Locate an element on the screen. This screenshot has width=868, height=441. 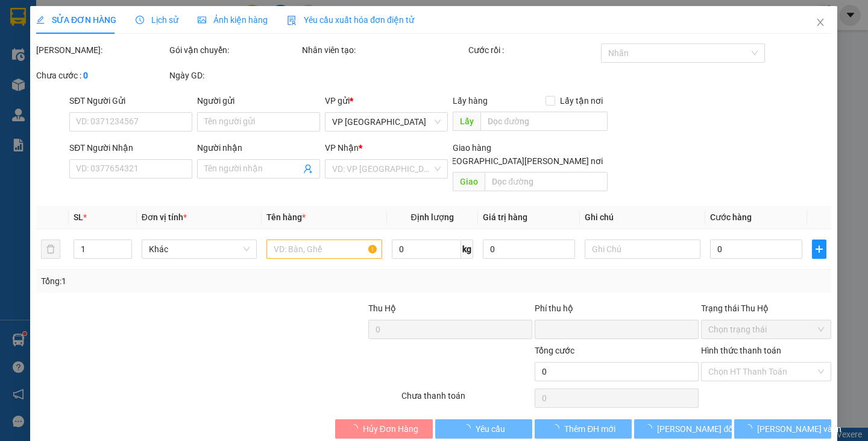
button: Yêu cầu is located at coordinates (484, 429).